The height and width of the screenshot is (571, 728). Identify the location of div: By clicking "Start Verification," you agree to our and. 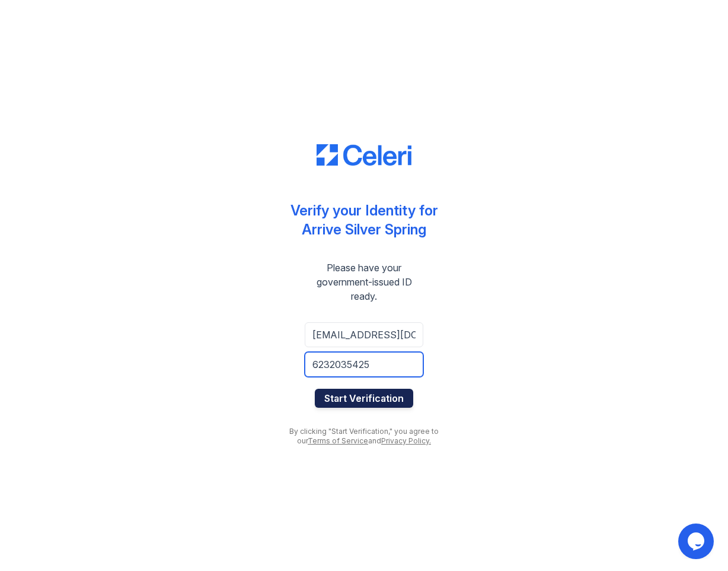
(364, 437).